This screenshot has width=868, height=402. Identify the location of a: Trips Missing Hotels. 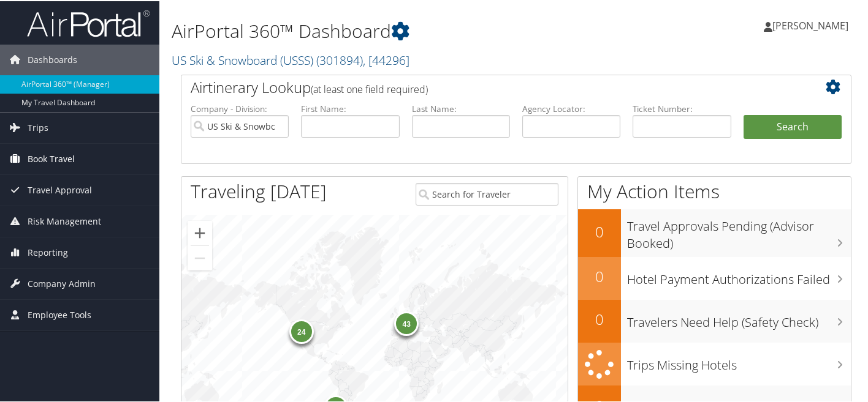
(714, 363).